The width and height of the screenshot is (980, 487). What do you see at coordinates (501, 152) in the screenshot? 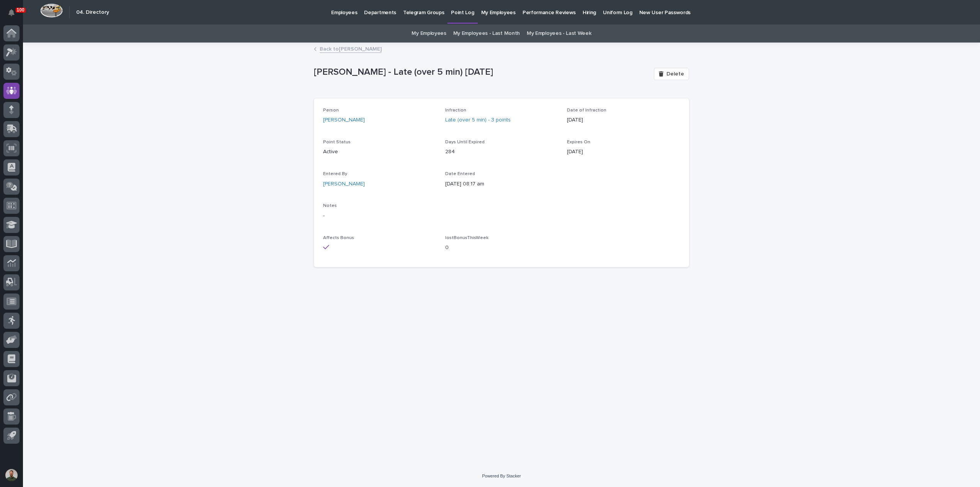
I see `p: 284` at bounding box center [501, 152].